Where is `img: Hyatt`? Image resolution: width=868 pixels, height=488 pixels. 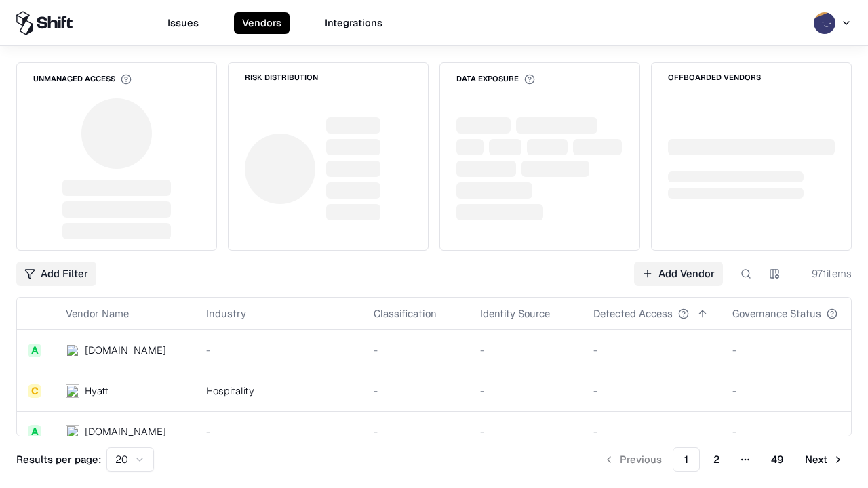 img: Hyatt is located at coordinates (73, 391).